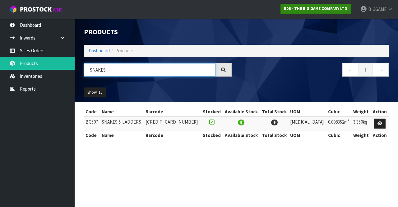  What do you see at coordinates (348, 121) in the screenshot?
I see `sup: 3` at bounding box center [348, 121].